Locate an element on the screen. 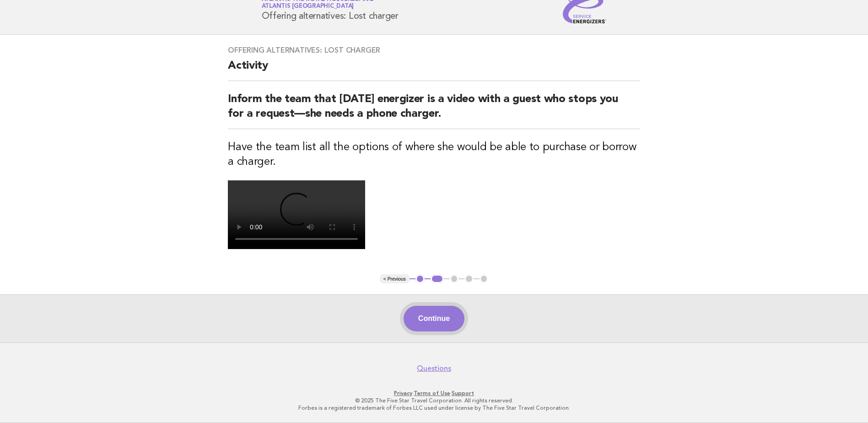 This screenshot has height=423, width=868. a: Terms of Use is located at coordinates (432, 393).